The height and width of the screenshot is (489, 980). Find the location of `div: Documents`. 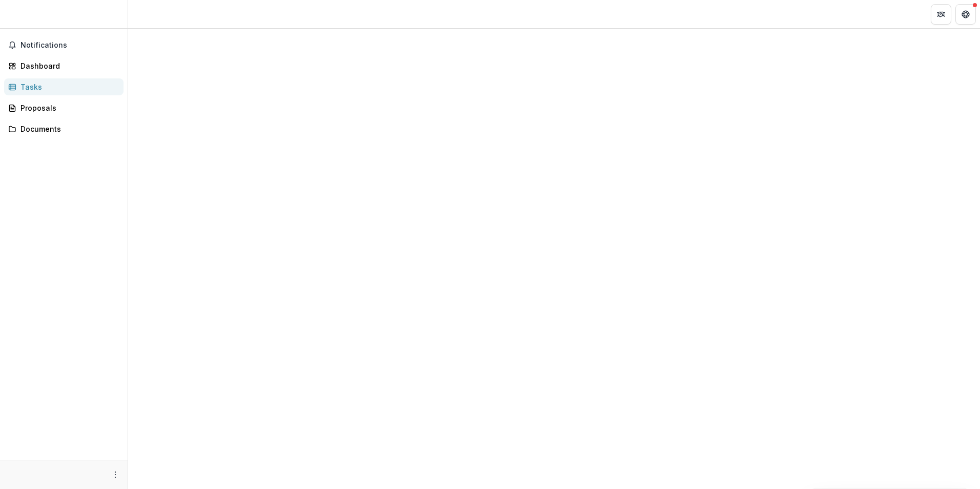

div: Documents is located at coordinates (68, 129).